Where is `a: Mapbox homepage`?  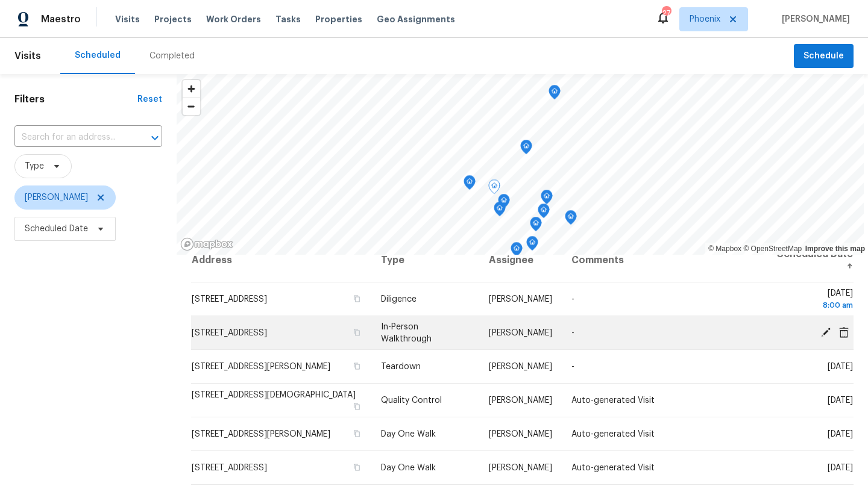
a: Mapbox homepage is located at coordinates (207, 244).